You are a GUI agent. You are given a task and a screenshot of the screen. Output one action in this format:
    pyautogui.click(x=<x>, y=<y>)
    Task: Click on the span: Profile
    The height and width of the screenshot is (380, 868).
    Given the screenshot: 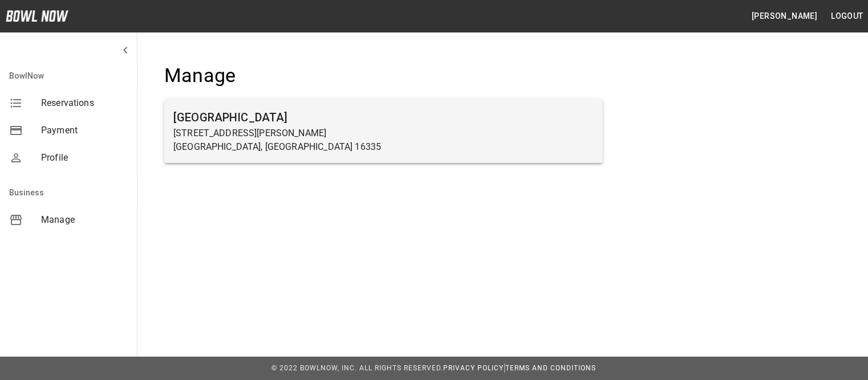 What is the action you would take?
    pyautogui.click(x=85, y=158)
    